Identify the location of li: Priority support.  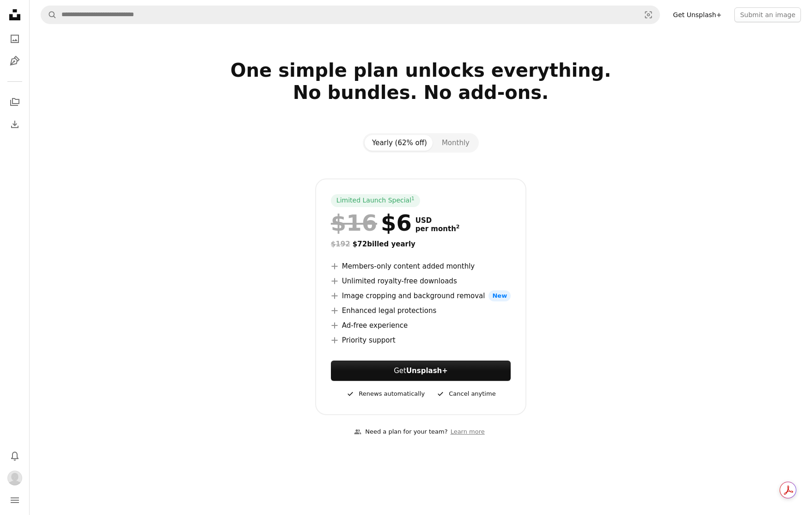
(421, 340).